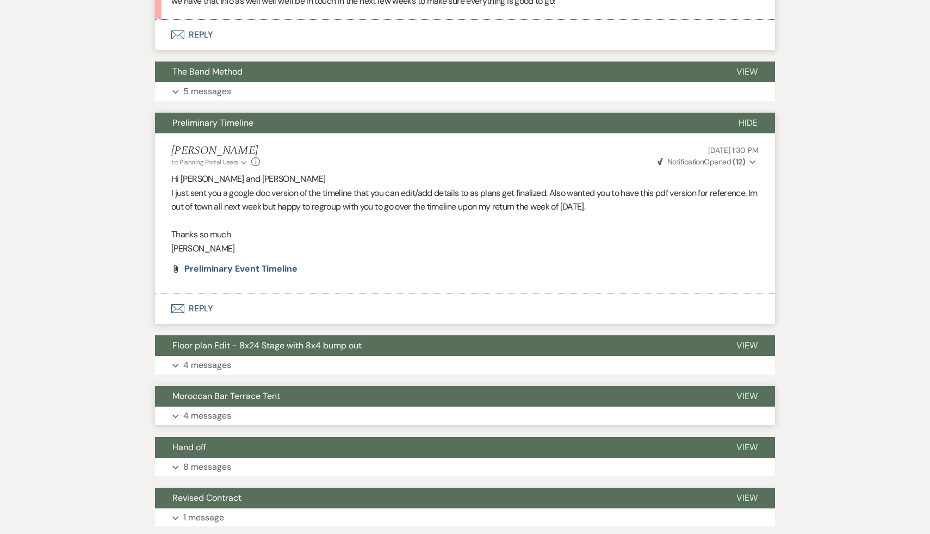 The height and width of the screenshot is (534, 930). What do you see at coordinates (210, 162) in the screenshot?
I see `button: to: Planning Portal Users` at bounding box center [210, 162].